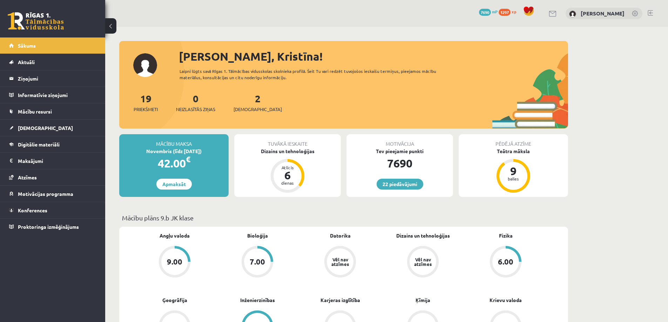 This screenshot has height=322, width=668. I want to click on div: balles, so click(514, 179).